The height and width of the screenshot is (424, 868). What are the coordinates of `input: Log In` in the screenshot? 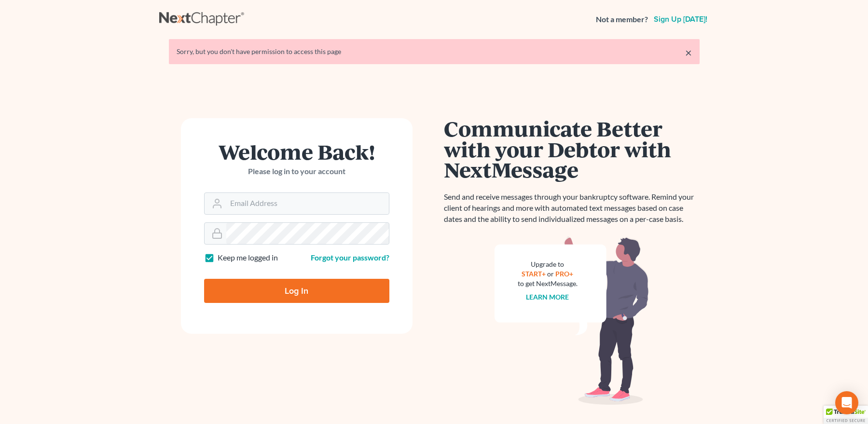 It's located at (296, 291).